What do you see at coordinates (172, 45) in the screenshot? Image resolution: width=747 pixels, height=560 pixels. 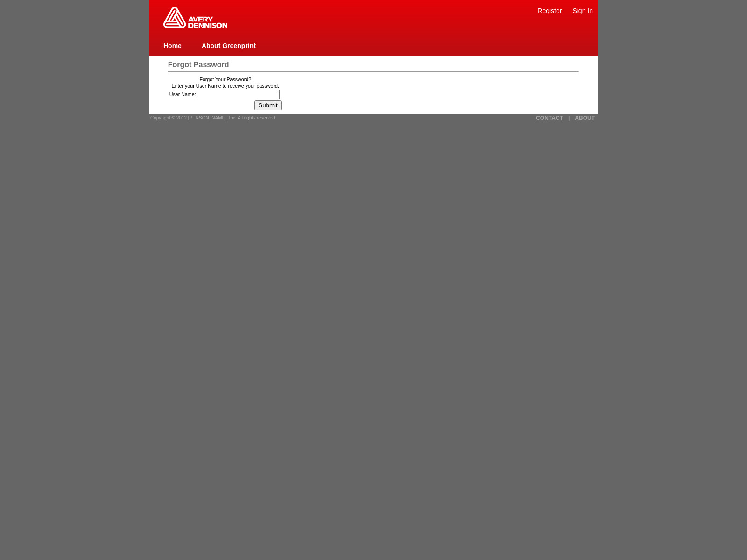 I see `a: Home` at bounding box center [172, 45].